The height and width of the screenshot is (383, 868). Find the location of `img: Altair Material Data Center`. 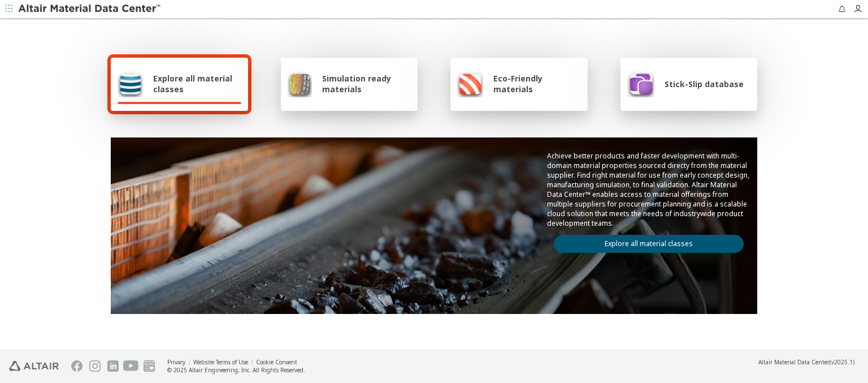

img: Altair Material Data Center is located at coordinates (90, 9).